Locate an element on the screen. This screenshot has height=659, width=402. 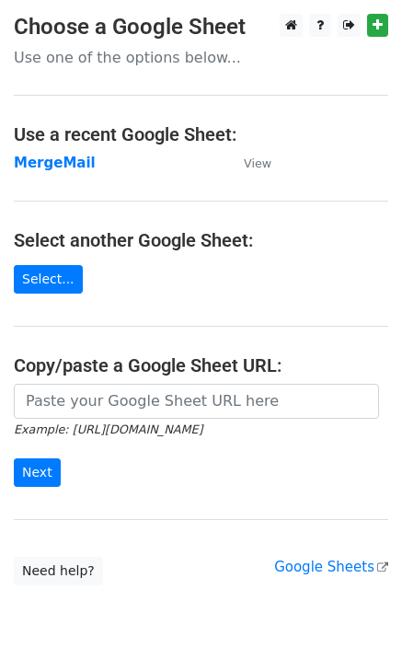
small: View is located at coordinates (258, 163).